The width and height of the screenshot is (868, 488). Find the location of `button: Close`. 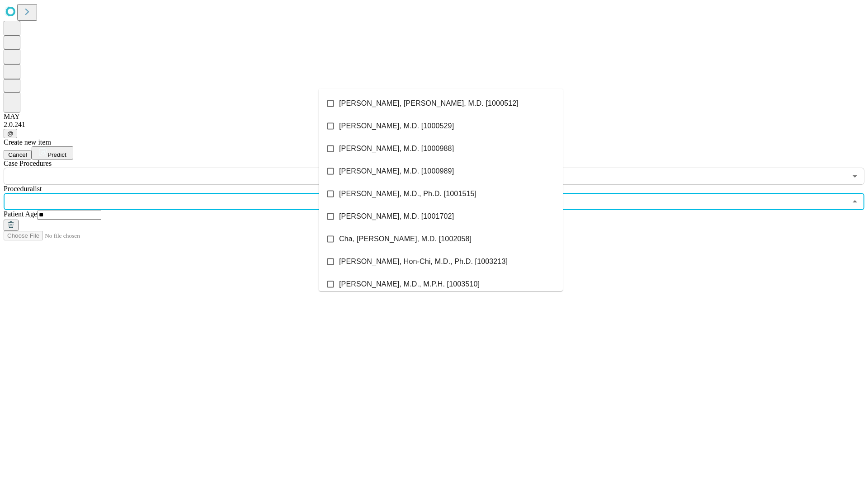

button: Close is located at coordinates (855, 202).